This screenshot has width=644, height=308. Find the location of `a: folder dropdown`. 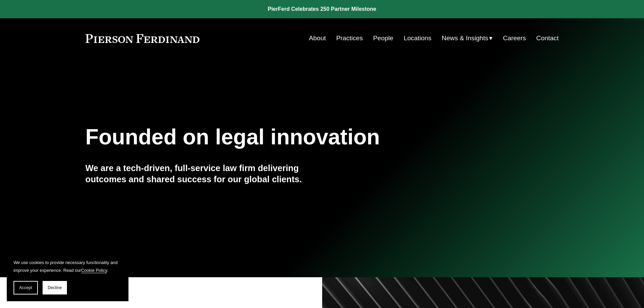

a: folder dropdown is located at coordinates (467, 38).